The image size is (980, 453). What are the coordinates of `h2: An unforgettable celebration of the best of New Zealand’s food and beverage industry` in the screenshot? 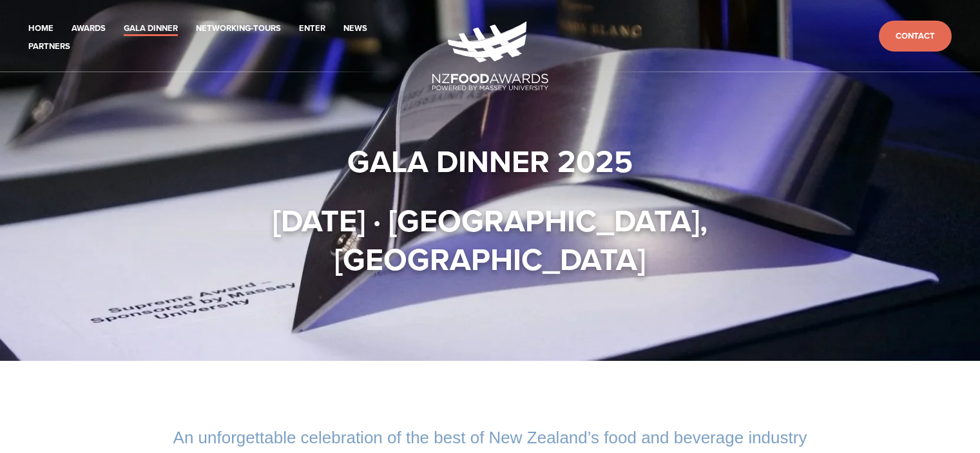 It's located at (491, 438).